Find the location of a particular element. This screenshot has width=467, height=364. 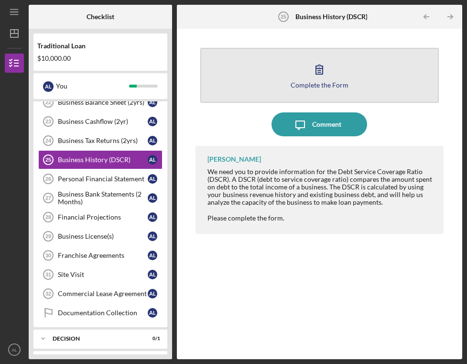

text: AL is located at coordinates (14, 350).